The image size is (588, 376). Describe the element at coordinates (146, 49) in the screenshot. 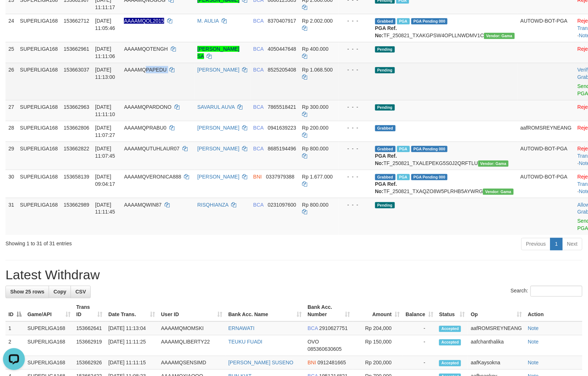

I see `span: AAAAMQOTENGH` at that location.